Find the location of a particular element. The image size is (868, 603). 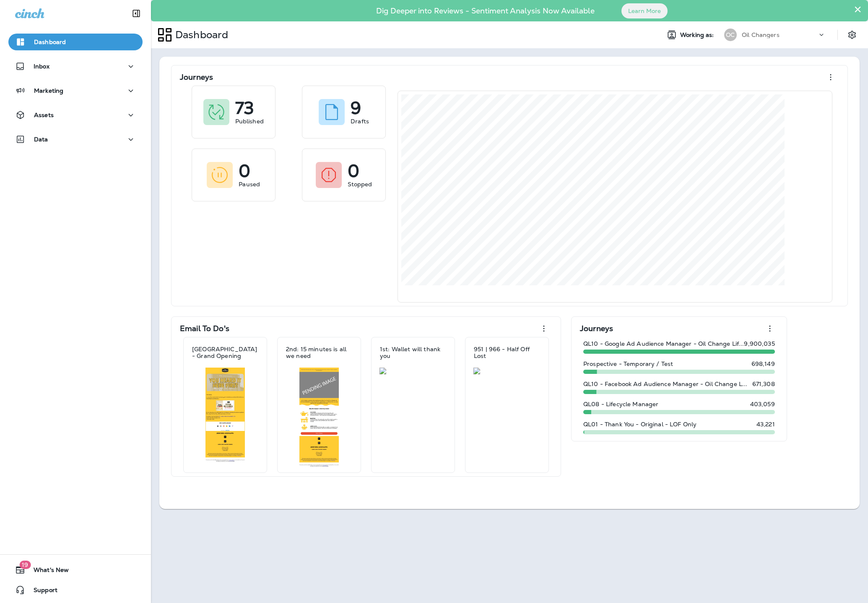

button: Support is located at coordinates (75, 590).